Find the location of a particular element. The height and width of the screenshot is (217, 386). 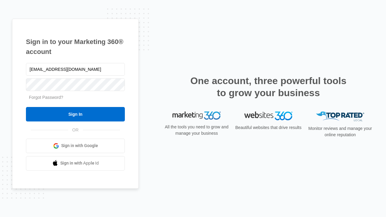

img: Websites 360 is located at coordinates (269, 116).